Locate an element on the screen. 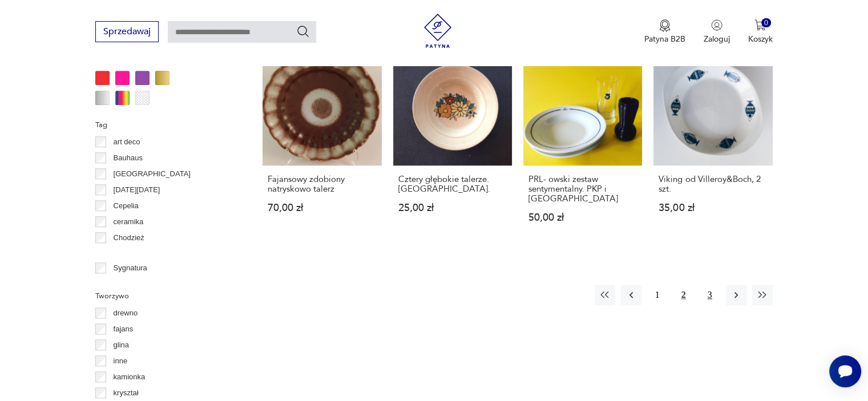  a: Fajansowy zdobiony natryskowo talerzFajansowy zdobiony natryskowo talerz70,00 zł is located at coordinates (322, 146).